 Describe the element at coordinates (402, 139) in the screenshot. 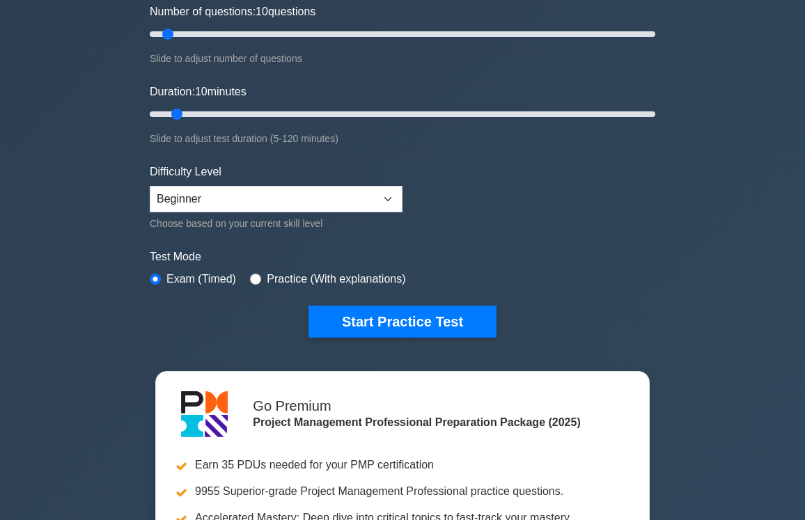

I see `div: Slide to adjust test duration (5-120 minutes)` at that location.